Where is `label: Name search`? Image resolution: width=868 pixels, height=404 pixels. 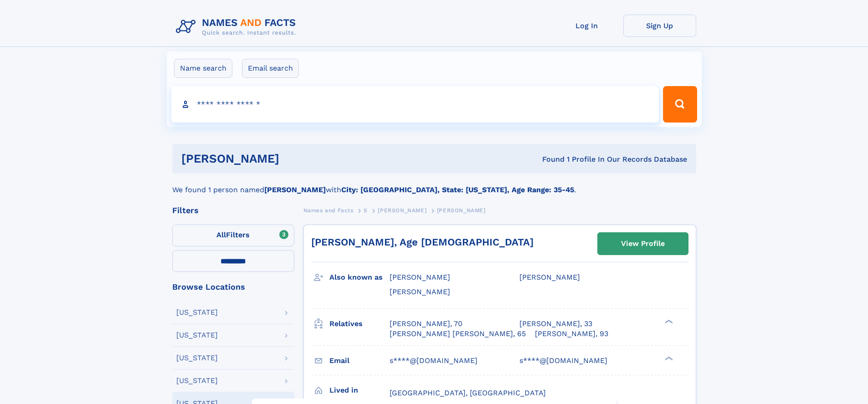
label: Name search is located at coordinates (204, 68).